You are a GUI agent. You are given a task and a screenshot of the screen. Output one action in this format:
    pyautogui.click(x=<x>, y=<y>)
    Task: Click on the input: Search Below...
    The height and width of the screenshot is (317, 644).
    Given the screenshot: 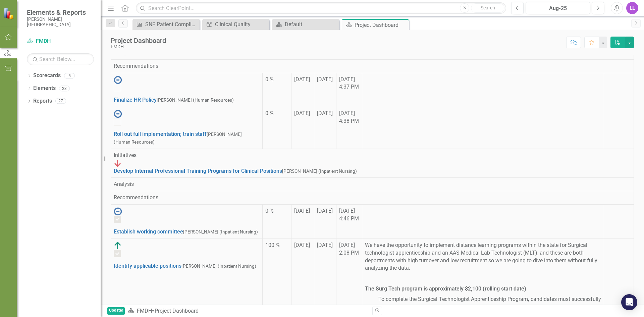 What is the action you would take?
    pyautogui.click(x=60, y=59)
    